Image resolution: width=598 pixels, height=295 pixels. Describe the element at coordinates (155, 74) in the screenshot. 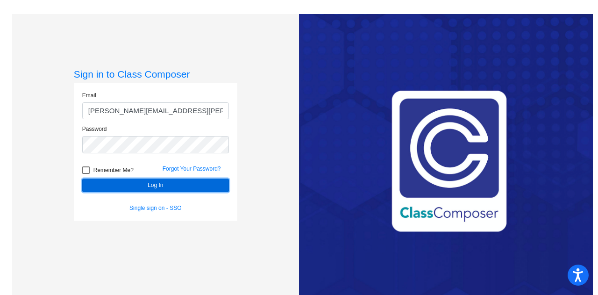

I see `h3: Sign in to Class Composer` at that location.